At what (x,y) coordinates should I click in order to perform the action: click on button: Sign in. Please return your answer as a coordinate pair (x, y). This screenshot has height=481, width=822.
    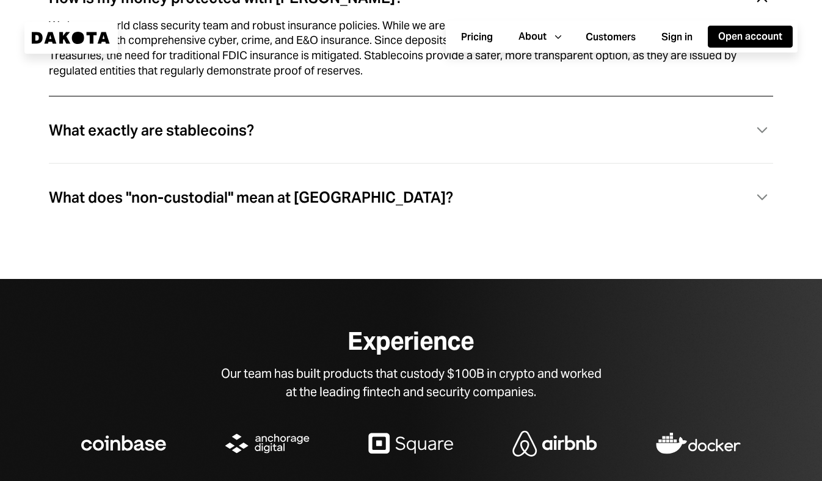
    Looking at the image, I should click on (676, 37).